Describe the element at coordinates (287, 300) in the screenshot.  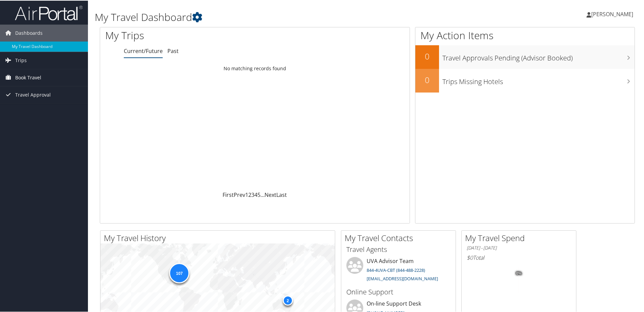
I see `div: 2` at that location.